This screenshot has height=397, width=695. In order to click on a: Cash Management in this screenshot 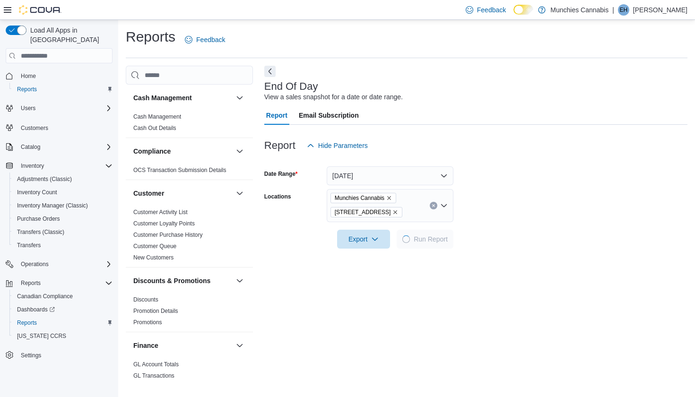, I will do `click(157, 117)`.